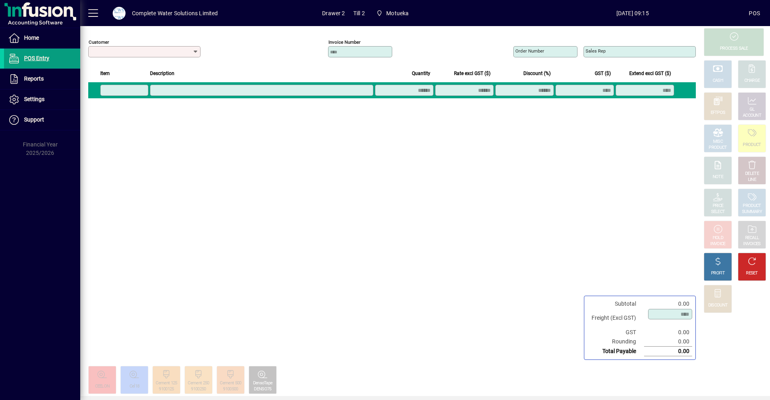  Describe the element at coordinates (615, 318) in the screenshot. I see `td: Freight (Excl GST)` at that location.